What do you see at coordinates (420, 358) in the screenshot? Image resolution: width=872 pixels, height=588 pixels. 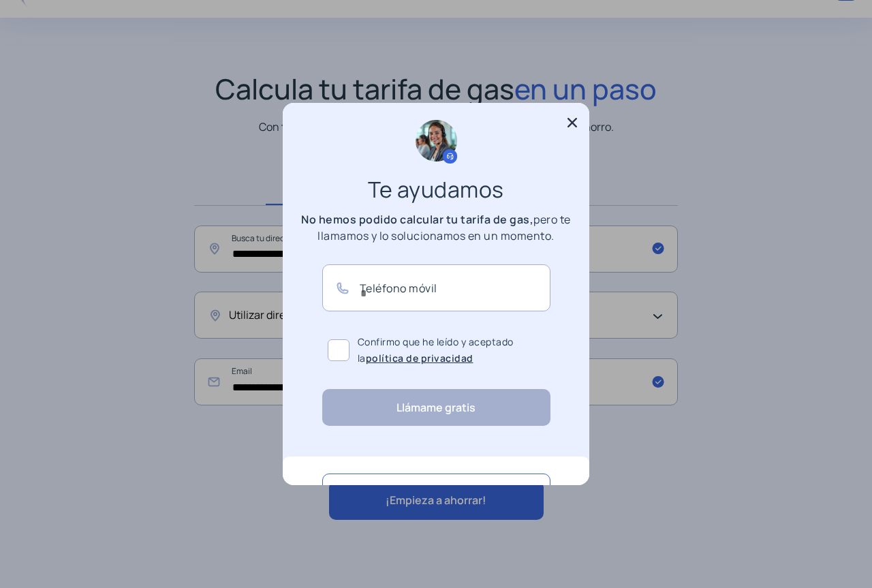 I see `a: política de privacidad` at bounding box center [420, 358].